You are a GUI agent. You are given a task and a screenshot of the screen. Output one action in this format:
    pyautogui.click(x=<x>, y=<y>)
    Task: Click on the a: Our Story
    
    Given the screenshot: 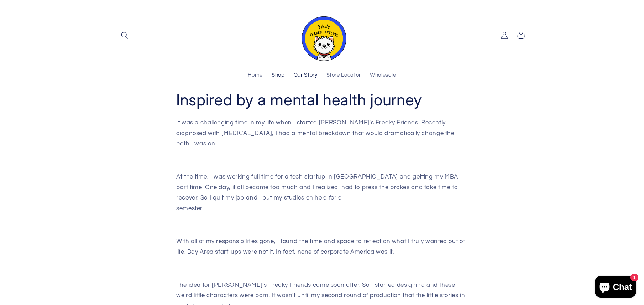 What is the action you would take?
    pyautogui.click(x=306, y=76)
    